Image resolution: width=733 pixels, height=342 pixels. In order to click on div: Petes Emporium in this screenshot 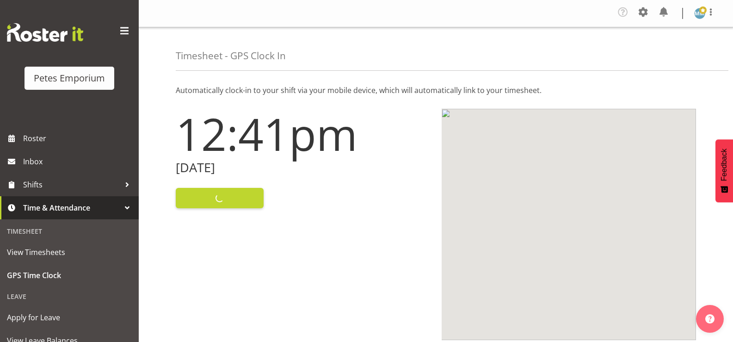, I will do `click(69, 78)`.